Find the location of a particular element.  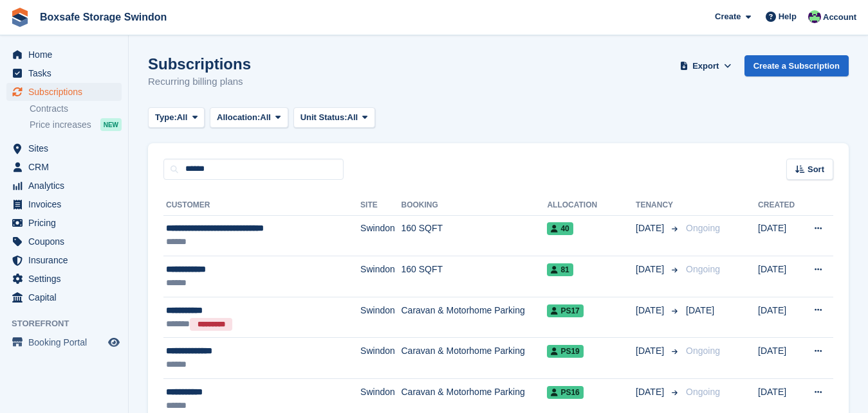

span: Storefront is located at coordinates (69, 324).